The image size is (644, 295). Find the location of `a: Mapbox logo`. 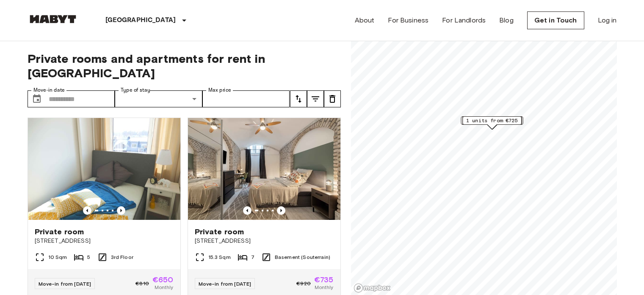

a: Mapbox logo is located at coordinates (372, 288).